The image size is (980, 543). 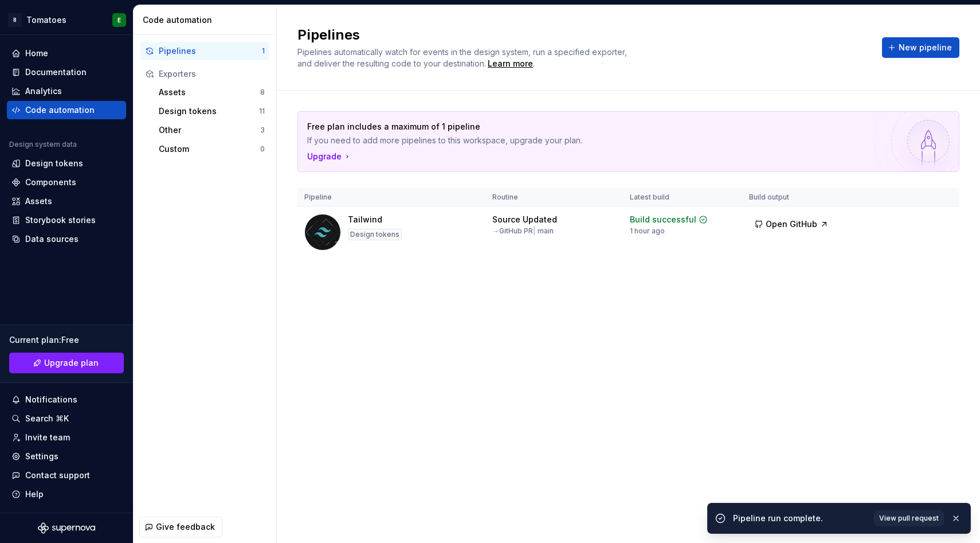 What do you see at coordinates (51, 239) in the screenshot?
I see `div: Data sources` at bounding box center [51, 239].